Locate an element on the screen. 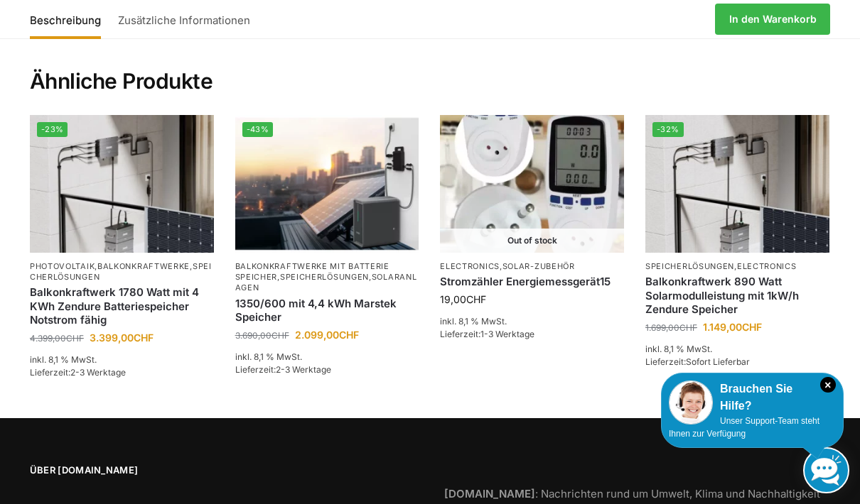 This screenshot has height=504, width=860. div: Brauchen Sie Hilfe? is located at coordinates (752, 398).